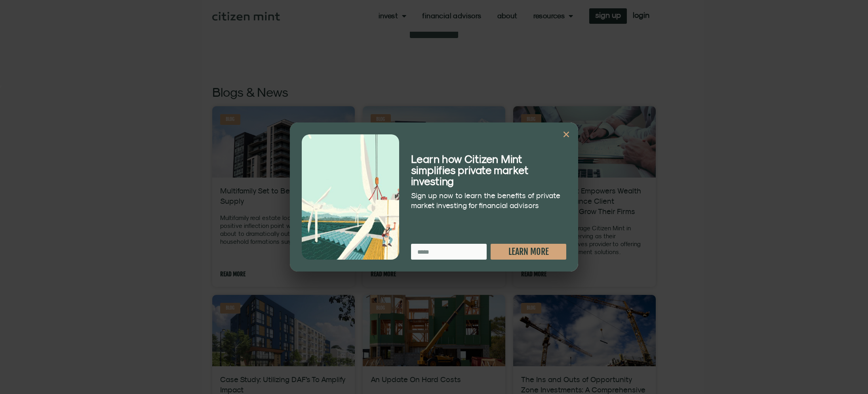 This screenshot has width=868, height=394. Describe the element at coordinates (566, 134) in the screenshot. I see `a: Close` at that location.